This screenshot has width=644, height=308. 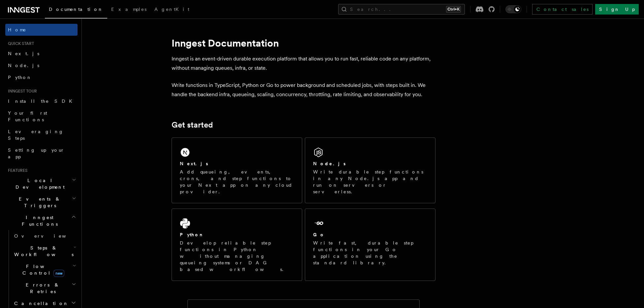 What do you see at coordinates (42, 288) in the screenshot?
I see `span: Errors & Retries` at bounding box center [42, 288].